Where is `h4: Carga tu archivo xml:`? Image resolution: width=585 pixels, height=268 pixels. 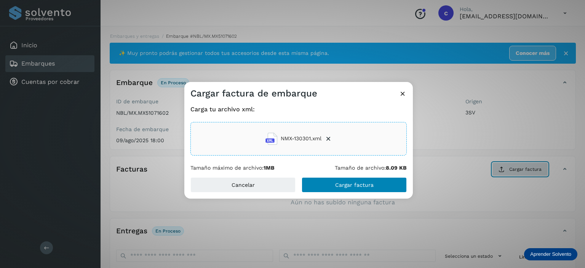 h4: Carga tu archivo xml: is located at coordinates (299, 109).